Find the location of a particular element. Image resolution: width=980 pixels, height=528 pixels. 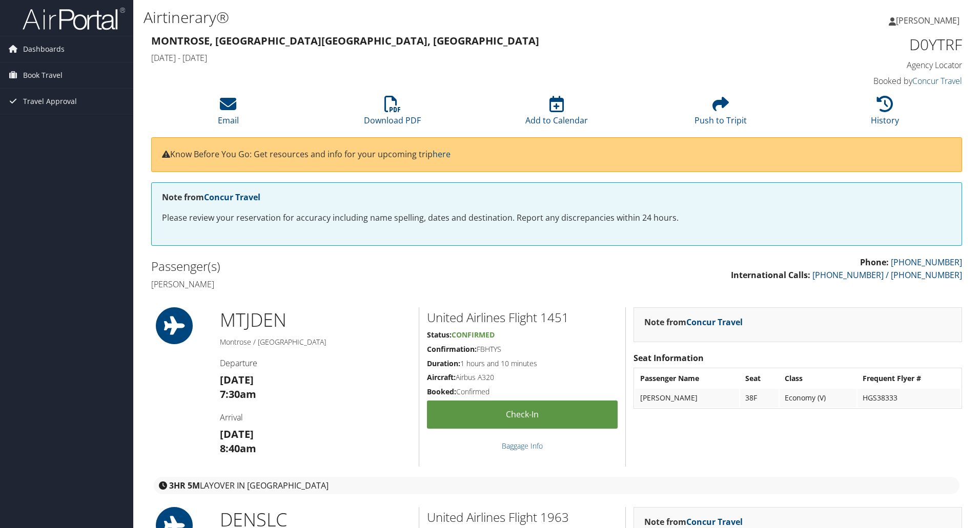

span: Book Travel is located at coordinates (43, 75).